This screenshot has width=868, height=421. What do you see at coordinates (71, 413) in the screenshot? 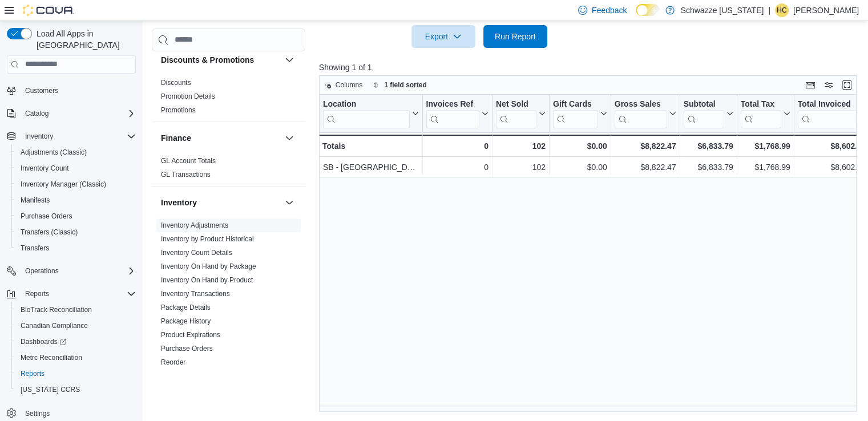
I see `button: Settings` at bounding box center [71, 413].